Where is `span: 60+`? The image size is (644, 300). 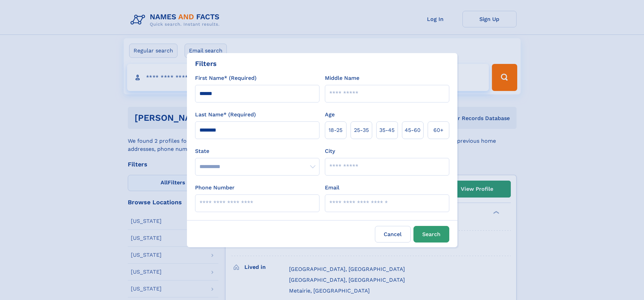 span: 60+ is located at coordinates (438, 130).